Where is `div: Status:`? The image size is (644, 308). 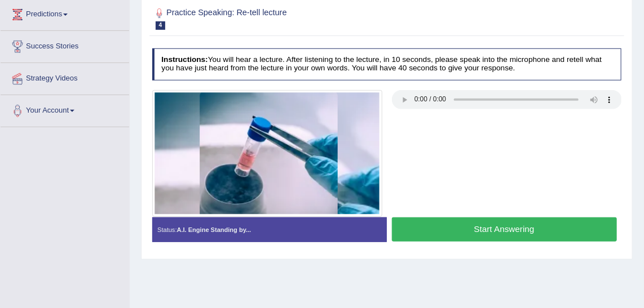
div: Status: is located at coordinates (269, 230).